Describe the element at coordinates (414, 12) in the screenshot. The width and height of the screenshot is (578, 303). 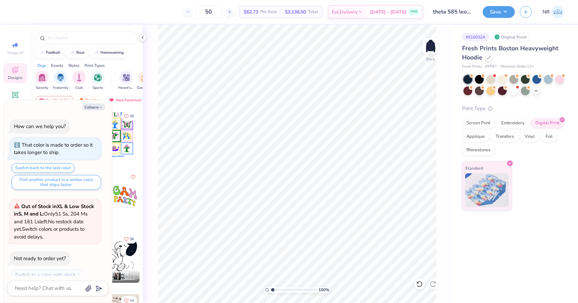
I see `span: FREE` at that location.